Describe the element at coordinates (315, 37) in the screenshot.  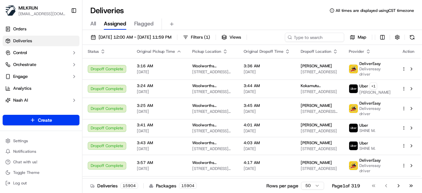
I see `input: Type to search` at that location.